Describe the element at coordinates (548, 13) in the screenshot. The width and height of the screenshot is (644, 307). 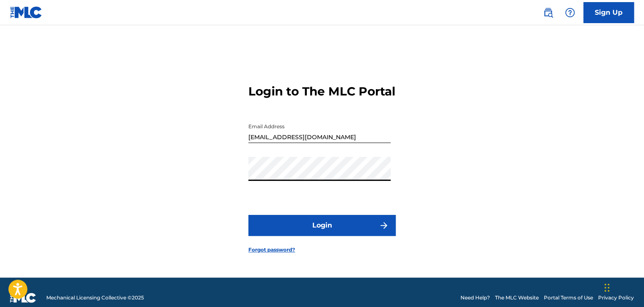
I see `img: search` at that location.